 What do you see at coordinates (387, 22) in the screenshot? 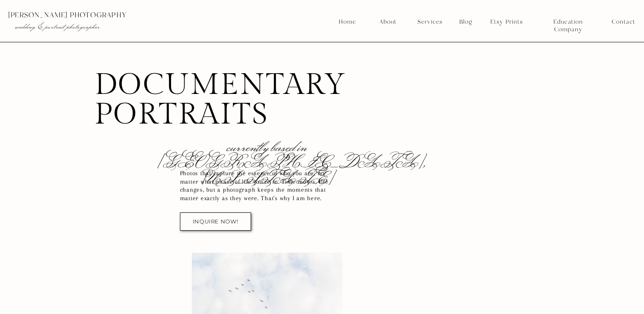
I see `a: About` at bounding box center [387, 22].